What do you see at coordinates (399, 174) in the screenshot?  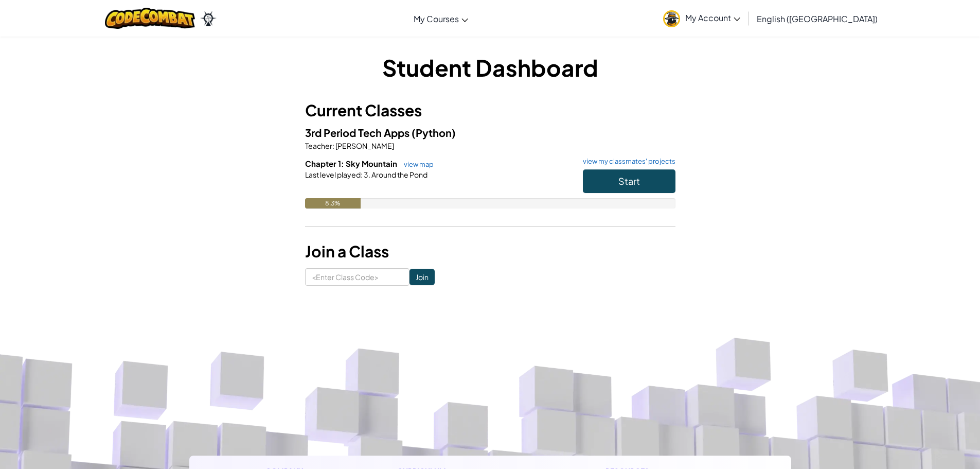 I see `span: Around the Pond` at bounding box center [399, 174].